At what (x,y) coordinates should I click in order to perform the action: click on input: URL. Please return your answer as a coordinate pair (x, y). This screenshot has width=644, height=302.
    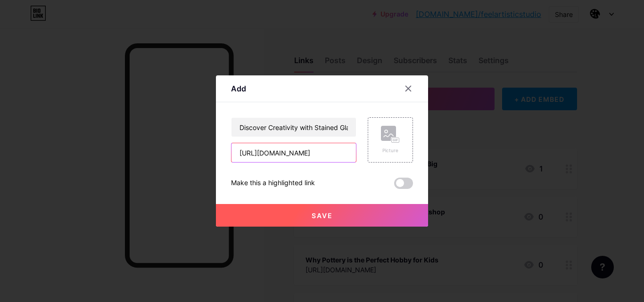
    Looking at the image, I should click on (294, 153).